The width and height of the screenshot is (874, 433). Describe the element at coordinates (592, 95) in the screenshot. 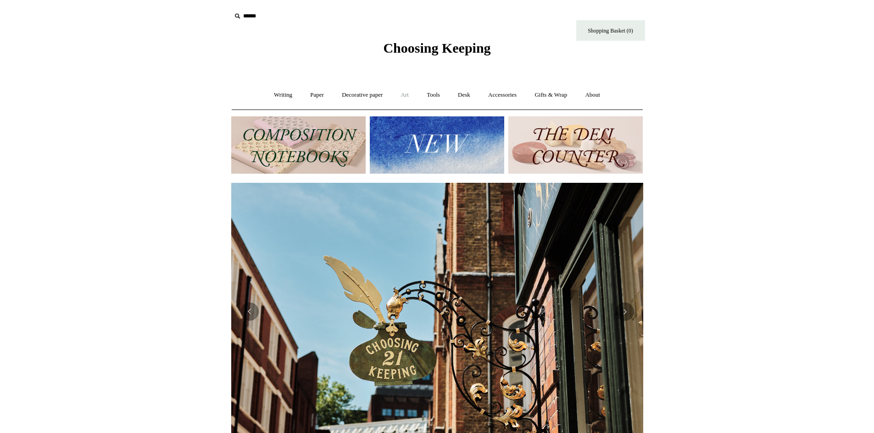

I see `a: About` at that location.